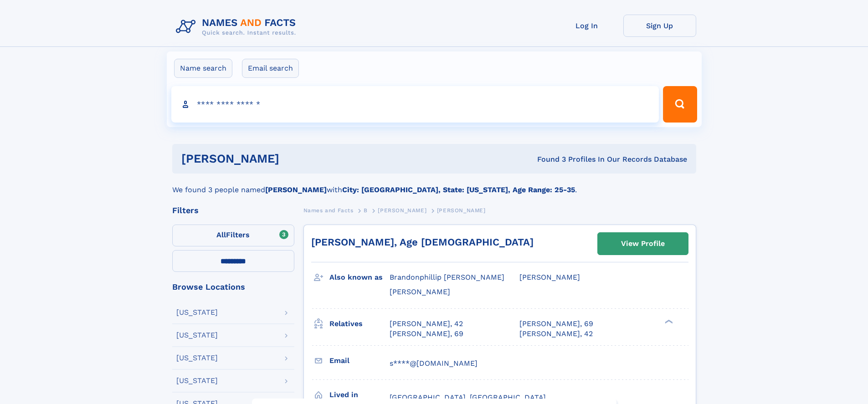 The height and width of the screenshot is (404, 868). Describe the element at coordinates (221, 235) in the screenshot. I see `span: All` at that location.